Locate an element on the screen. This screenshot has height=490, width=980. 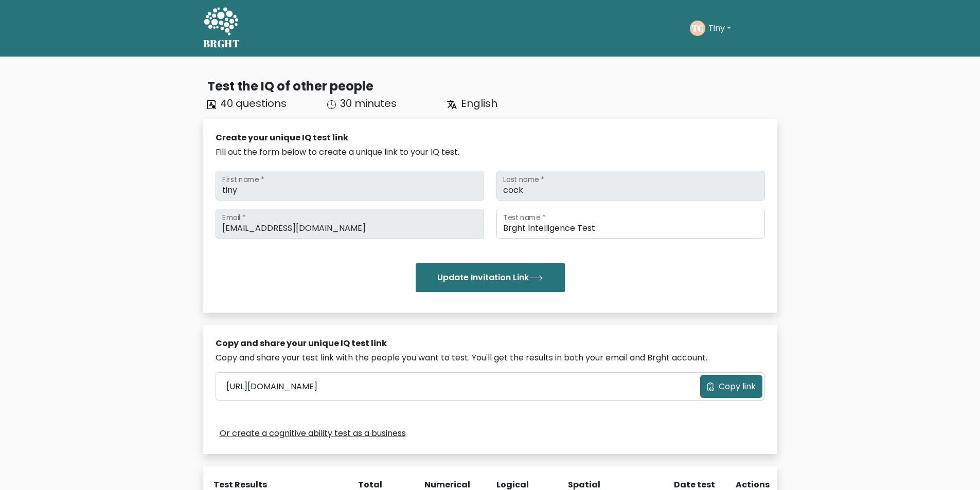
input: First name is located at coordinates (350, 186).